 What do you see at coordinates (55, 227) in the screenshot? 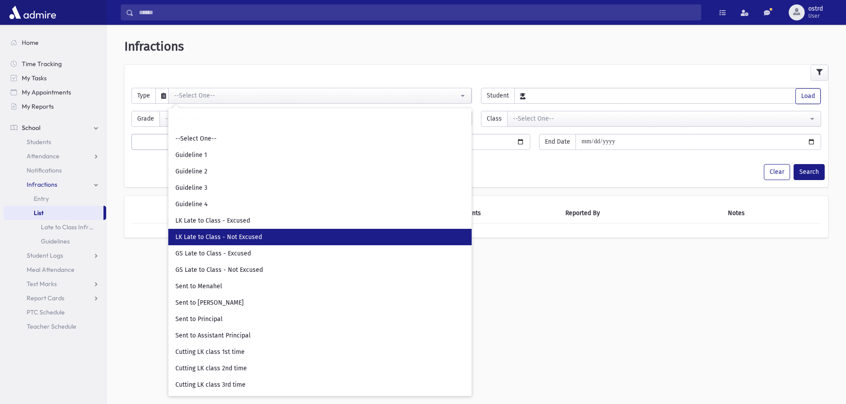
I see `a: Late to Class Infraction` at bounding box center [55, 227].